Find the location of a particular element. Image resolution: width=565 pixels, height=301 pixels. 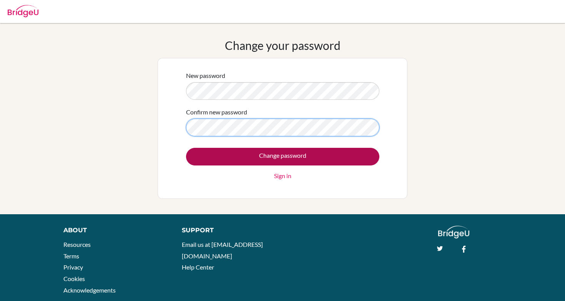

img: logo_white@2x-f4f0deed5e89b7ecb1c2cc34c3e3d731f90f0f143d5ea2071677605dd97b5244.png is located at coordinates (454, 232).